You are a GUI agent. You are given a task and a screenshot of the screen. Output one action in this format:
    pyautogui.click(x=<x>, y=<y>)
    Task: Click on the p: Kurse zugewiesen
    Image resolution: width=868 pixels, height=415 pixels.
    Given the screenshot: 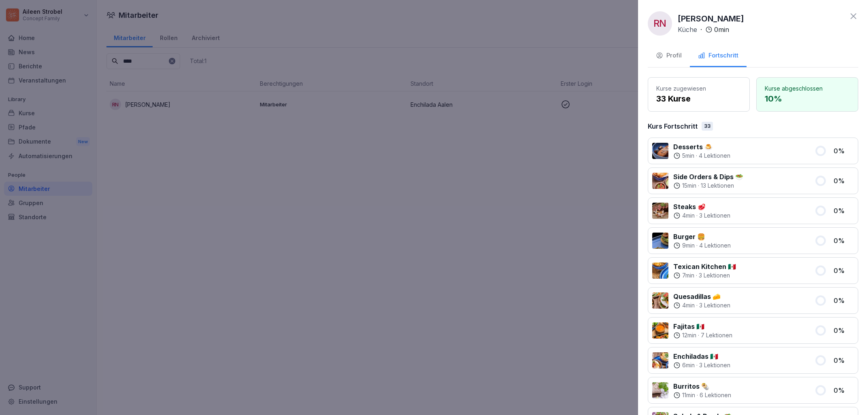 What is the action you would take?
    pyautogui.click(x=699, y=88)
    